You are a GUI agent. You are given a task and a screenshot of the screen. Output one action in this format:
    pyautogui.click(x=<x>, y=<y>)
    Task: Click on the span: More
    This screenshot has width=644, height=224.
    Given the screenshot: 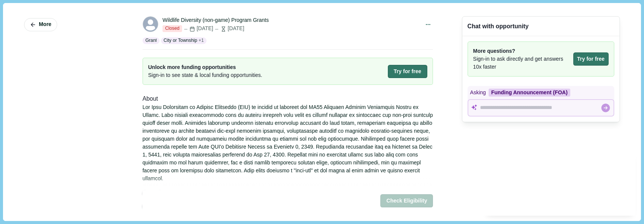 What is the action you would take?
    pyautogui.click(x=45, y=24)
    